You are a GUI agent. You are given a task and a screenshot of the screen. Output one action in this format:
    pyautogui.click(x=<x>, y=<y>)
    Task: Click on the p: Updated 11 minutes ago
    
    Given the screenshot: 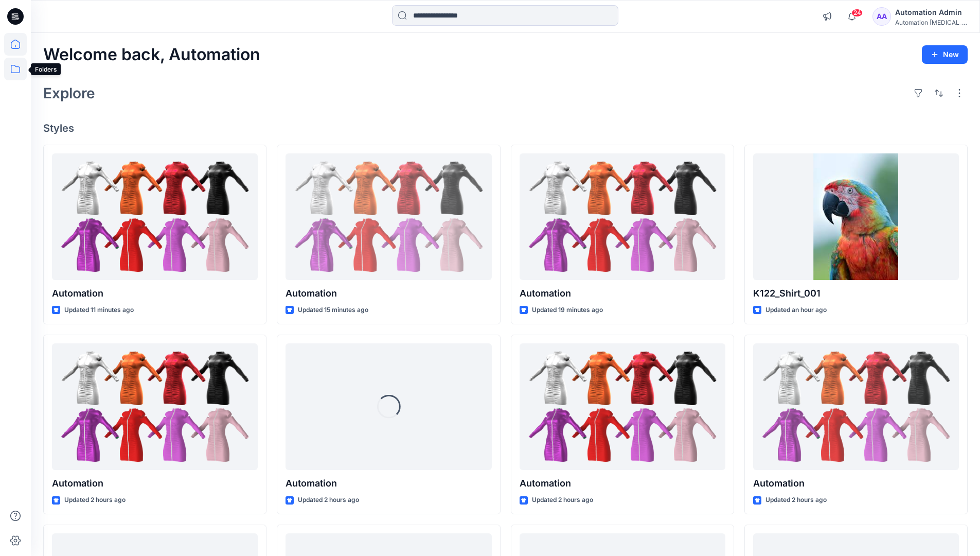 What is the action you would take?
    pyautogui.click(x=99, y=310)
    